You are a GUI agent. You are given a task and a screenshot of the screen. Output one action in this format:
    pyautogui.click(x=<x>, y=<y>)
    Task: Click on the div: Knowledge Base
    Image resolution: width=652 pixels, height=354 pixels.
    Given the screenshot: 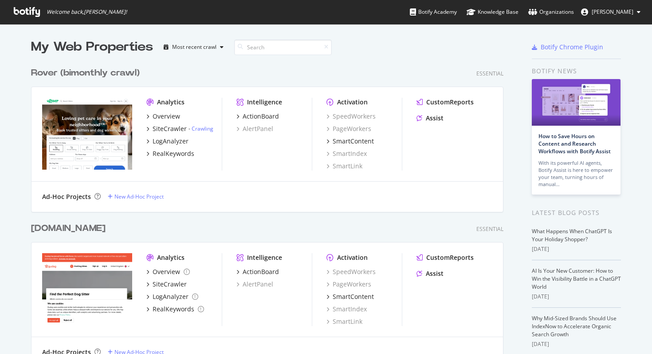 What is the action you would take?
    pyautogui.click(x=493, y=12)
    